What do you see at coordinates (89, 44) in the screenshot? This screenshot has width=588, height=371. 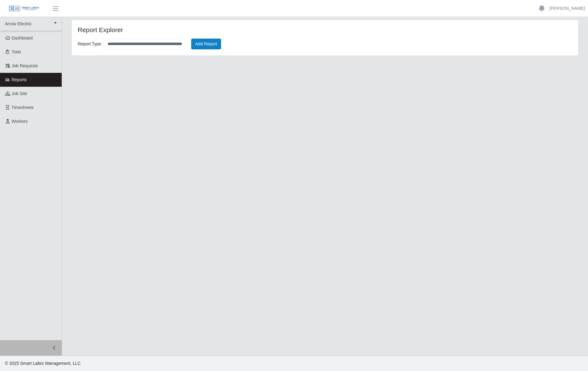 I see `label: Report Type` at bounding box center [89, 44].